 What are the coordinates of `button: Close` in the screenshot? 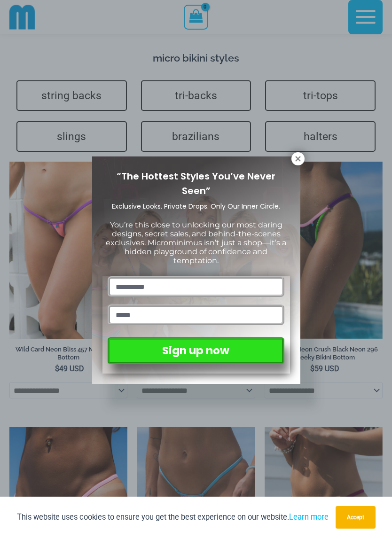 It's located at (298, 159).